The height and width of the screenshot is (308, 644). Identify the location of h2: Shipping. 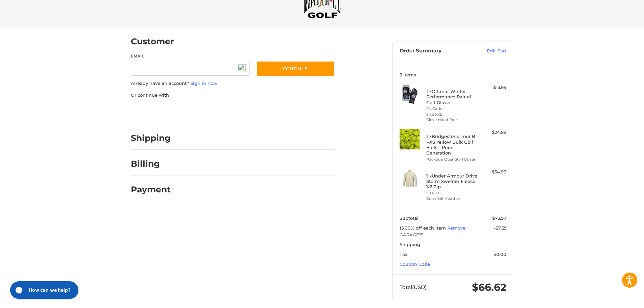
(151, 138).